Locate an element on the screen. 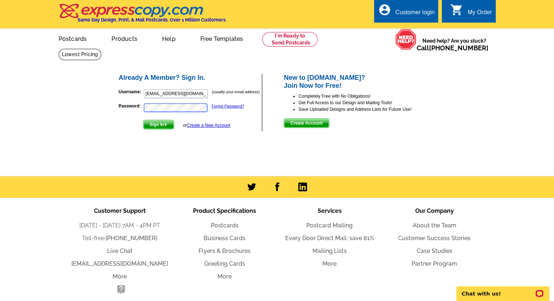  a: Partner Program is located at coordinates (434, 263).